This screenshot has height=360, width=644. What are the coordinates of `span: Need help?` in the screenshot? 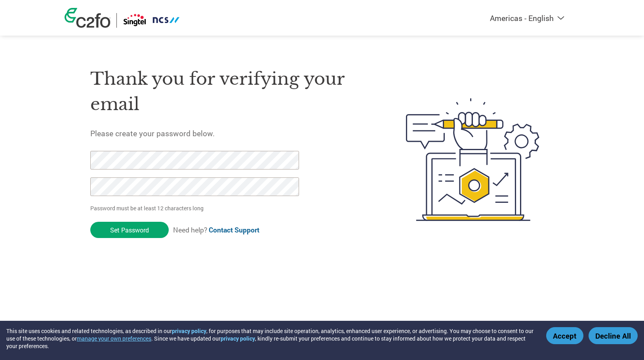 It's located at (216, 230).